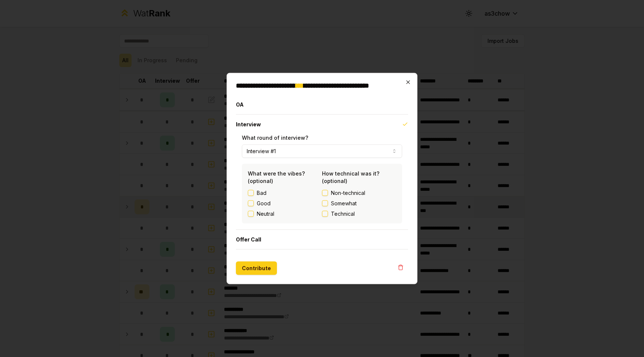  Describe the element at coordinates (343, 203) in the screenshot. I see `span: Somewhat` at that location.